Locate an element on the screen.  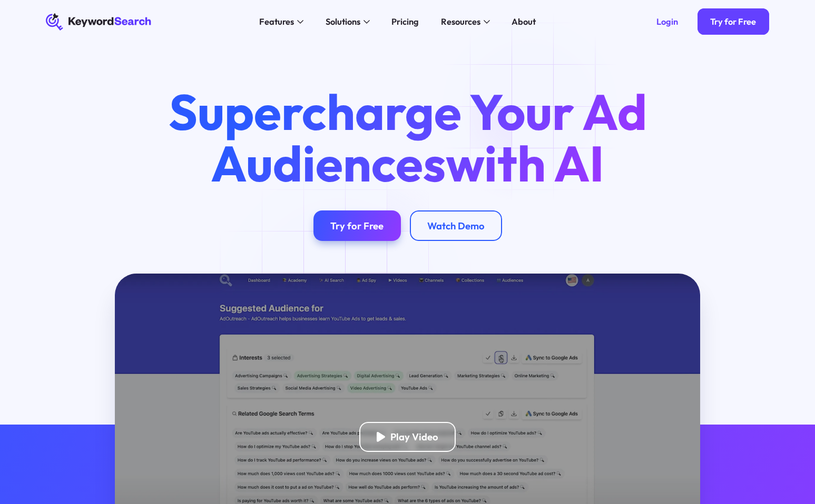
div: Features is located at coordinates (277, 22).